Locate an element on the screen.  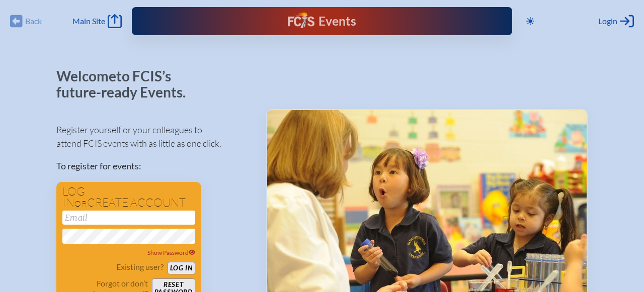
h1: Log in create account is located at coordinates (129, 197).